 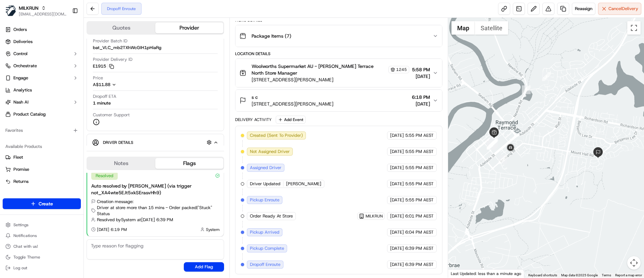 I want to click on span: Package Items ( 7 ), so click(x=272, y=36).